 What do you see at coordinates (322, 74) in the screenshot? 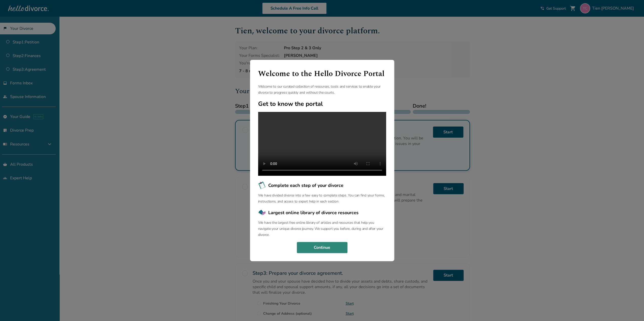
I see `h1: Welcome to the Hello Divorce Portal` at bounding box center [322, 74].